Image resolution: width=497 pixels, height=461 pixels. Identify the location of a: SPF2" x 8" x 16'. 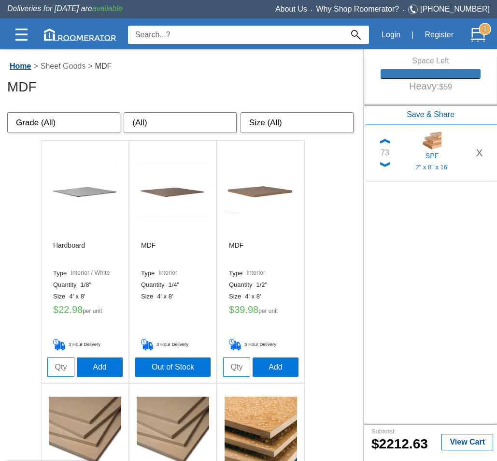
(432, 153).